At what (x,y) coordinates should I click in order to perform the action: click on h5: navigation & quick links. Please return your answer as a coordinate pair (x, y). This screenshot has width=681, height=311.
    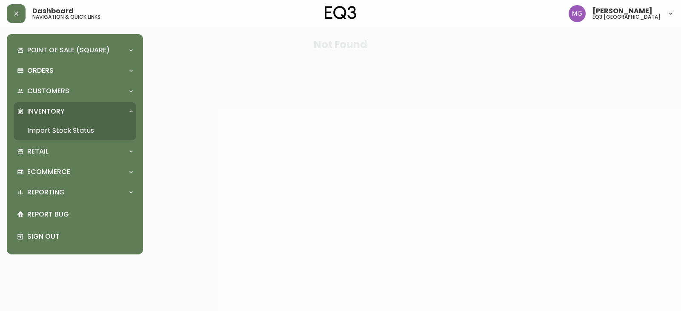
    Looking at the image, I should click on (66, 17).